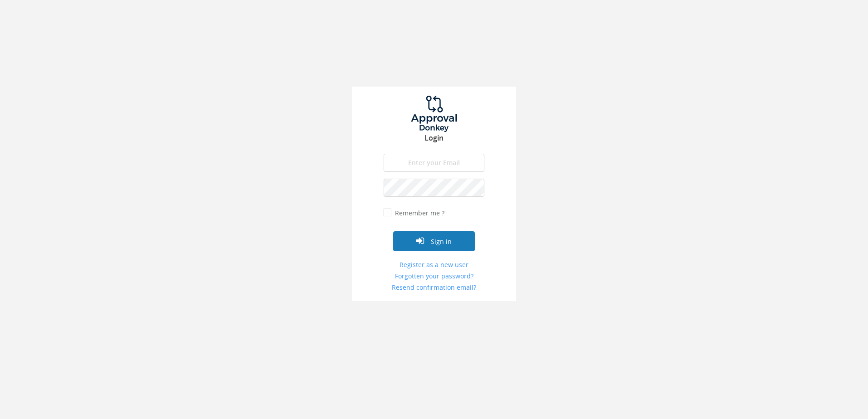 The width and height of the screenshot is (868, 419). What do you see at coordinates (434, 288) in the screenshot?
I see `a: Resend confirmation email?` at bounding box center [434, 288].